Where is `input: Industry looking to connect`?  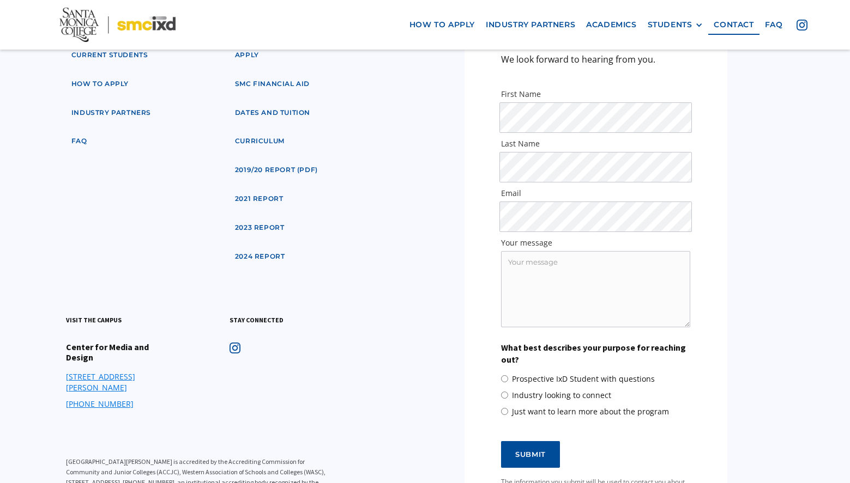
input: Industry looking to connect is located at coordinates (504, 395).